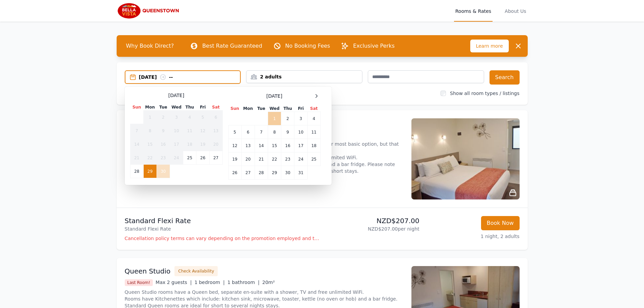 This screenshot has width=644, height=308. Describe the element at coordinates (472, 236) in the screenshot. I see `p: 1 night, 2 adults` at that location.